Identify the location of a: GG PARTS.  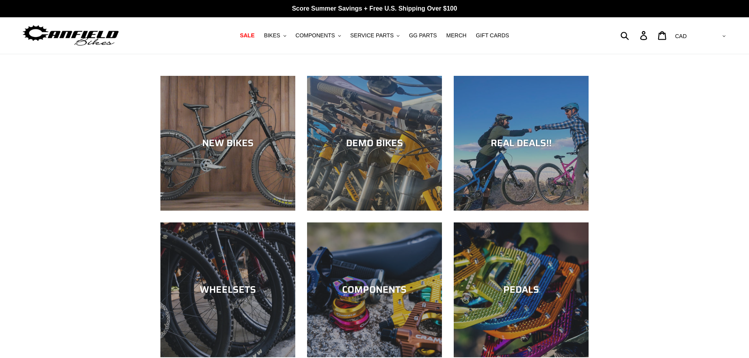
(423, 35).